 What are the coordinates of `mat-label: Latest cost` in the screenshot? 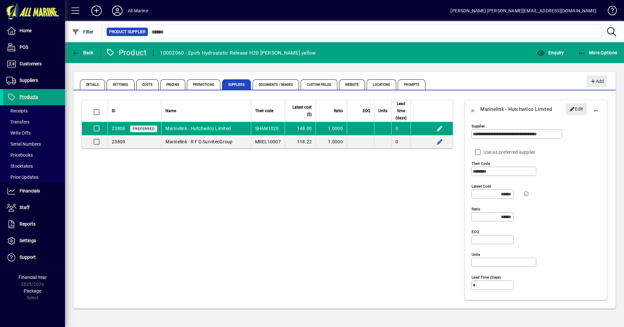 It's located at (481, 186).